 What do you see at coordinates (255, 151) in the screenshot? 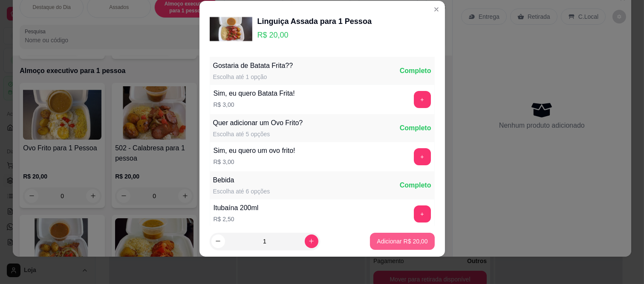
I see `div: Sim, eu quero um ovo frito!` at bounding box center [255, 151].